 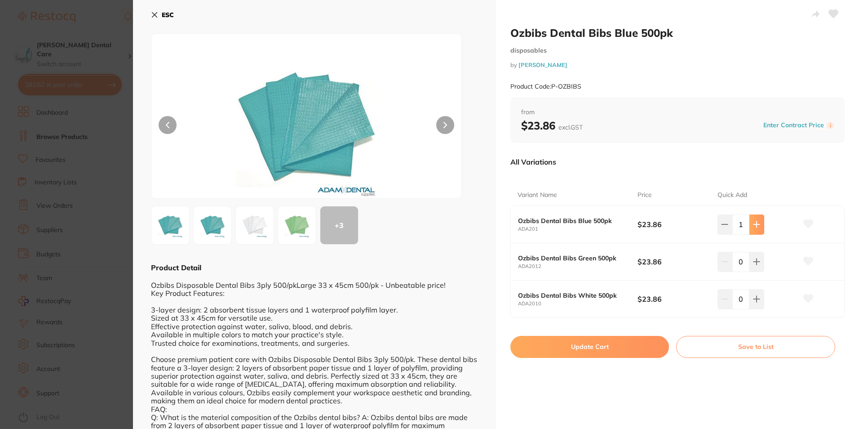 I want to click on button: ESC, so click(x=162, y=15).